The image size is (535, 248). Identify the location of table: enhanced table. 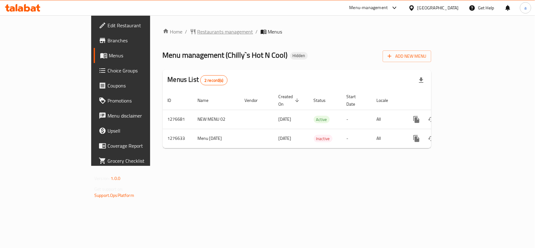
(318, 119).